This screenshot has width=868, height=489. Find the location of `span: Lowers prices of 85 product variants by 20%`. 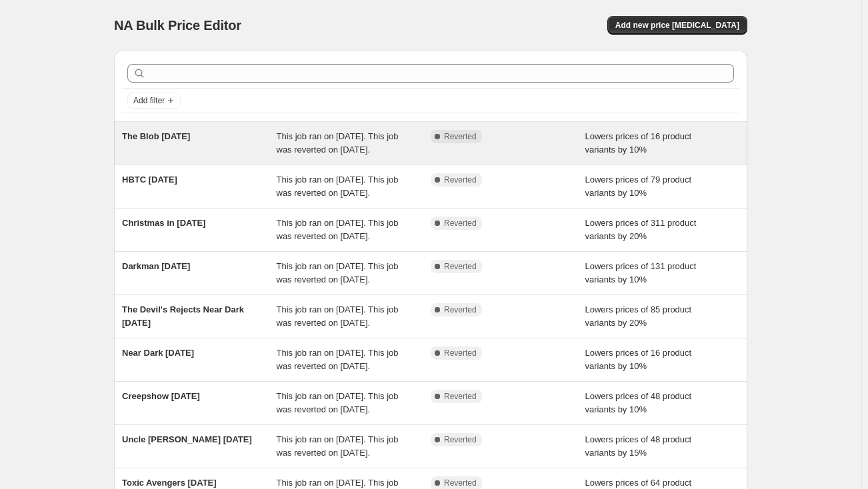

span: Lowers prices of 85 product variants by 20% is located at coordinates (639, 316).